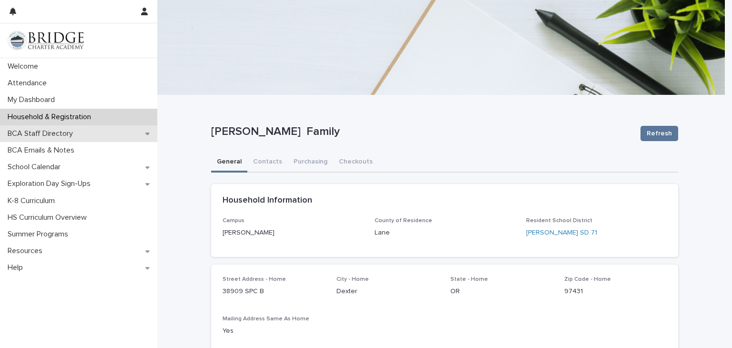 The width and height of the screenshot is (732, 348). What do you see at coordinates (42, 133) in the screenshot?
I see `p: BCA Staff Directory` at bounding box center [42, 133].